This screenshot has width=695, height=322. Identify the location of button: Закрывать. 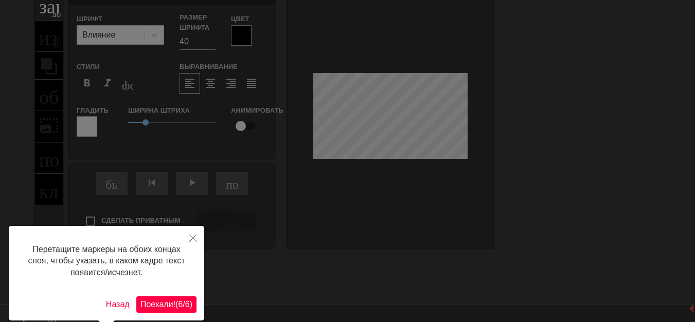
(193, 238).